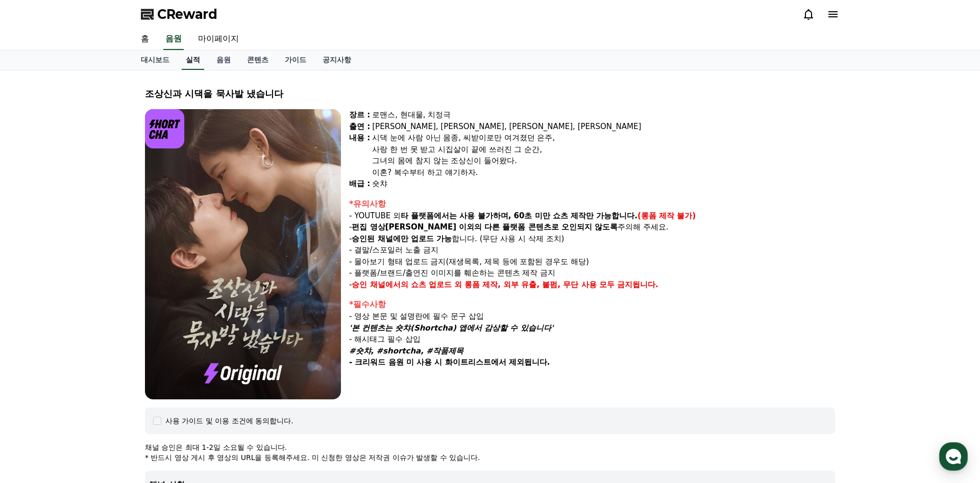  Describe the element at coordinates (243, 254) in the screenshot. I see `img: video` at that location.